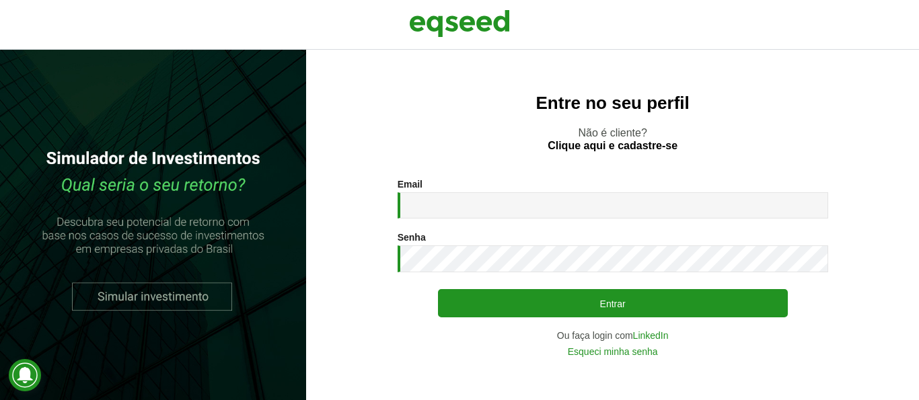  What do you see at coordinates (613, 352) in the screenshot?
I see `a: Esqueci minha senha` at bounding box center [613, 352].